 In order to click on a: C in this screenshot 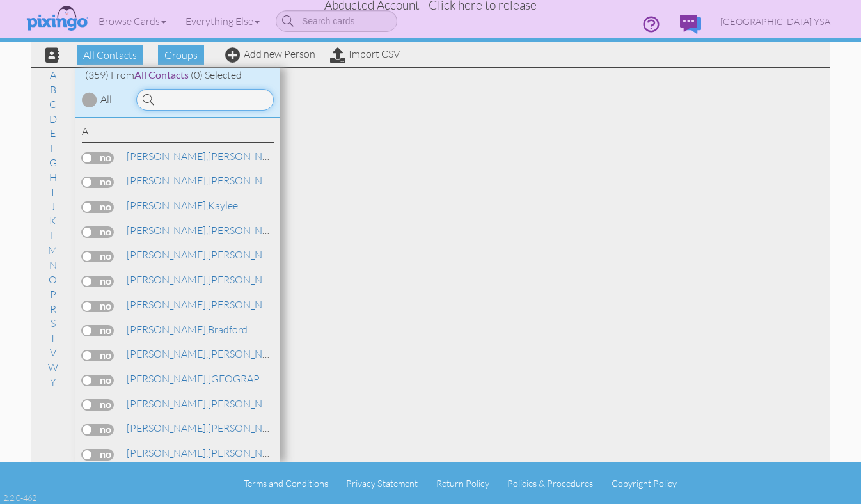, I will do `click(52, 104)`.